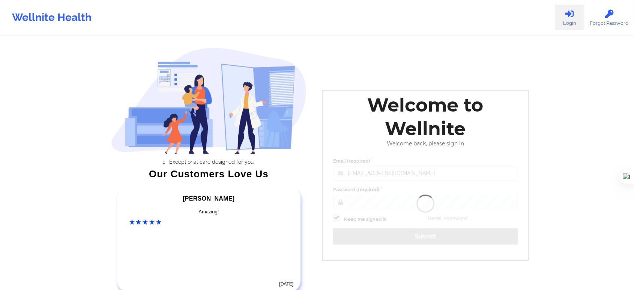  Describe the element at coordinates (609, 18) in the screenshot. I see `a: Forgot Password` at that location.